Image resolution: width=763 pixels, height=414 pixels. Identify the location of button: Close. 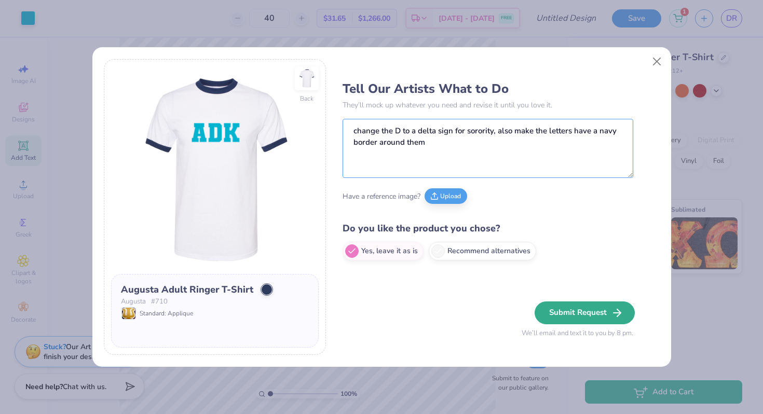
(657, 62).